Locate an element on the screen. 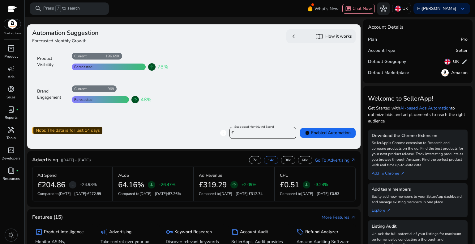  h5: Amazon is located at coordinates (459, 73).